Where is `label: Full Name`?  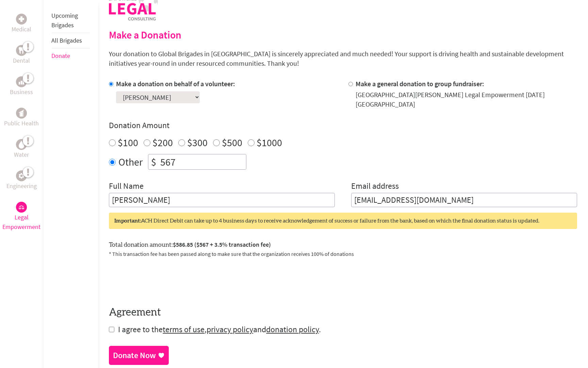 label: Full Name is located at coordinates (126, 187).